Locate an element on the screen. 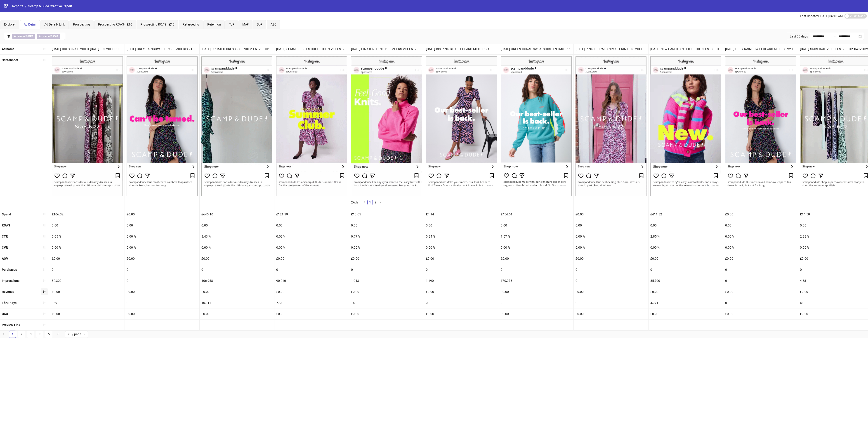  b: Ad name is located at coordinates (8, 49).